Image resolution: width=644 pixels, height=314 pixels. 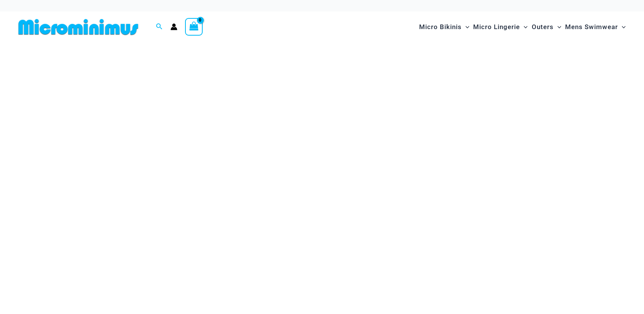 I want to click on span: Outers, so click(x=542, y=26).